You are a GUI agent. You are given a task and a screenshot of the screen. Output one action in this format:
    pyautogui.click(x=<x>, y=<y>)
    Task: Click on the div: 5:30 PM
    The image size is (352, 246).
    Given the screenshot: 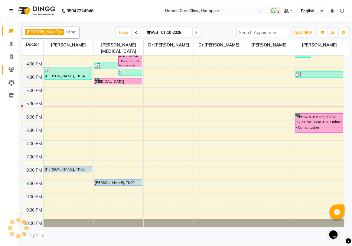 What is the action you would take?
    pyautogui.click(x=34, y=104)
    